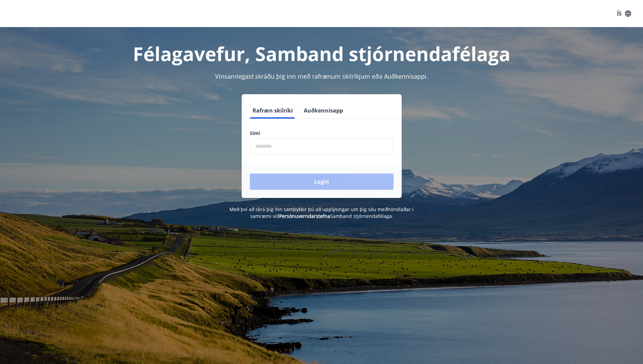 This screenshot has width=643, height=364. Describe the element at coordinates (624, 14) in the screenshot. I see `button: ÍS` at that location.